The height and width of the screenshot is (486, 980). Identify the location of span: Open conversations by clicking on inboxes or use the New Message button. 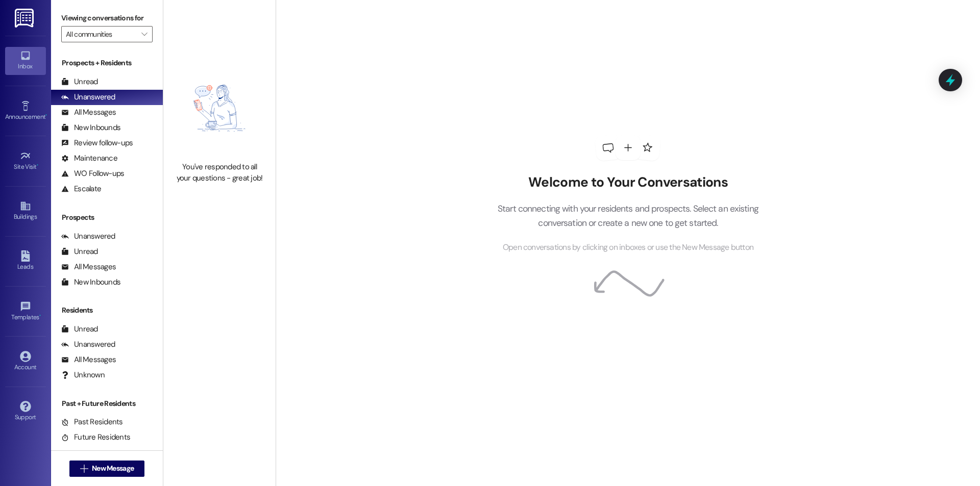
(628, 248).